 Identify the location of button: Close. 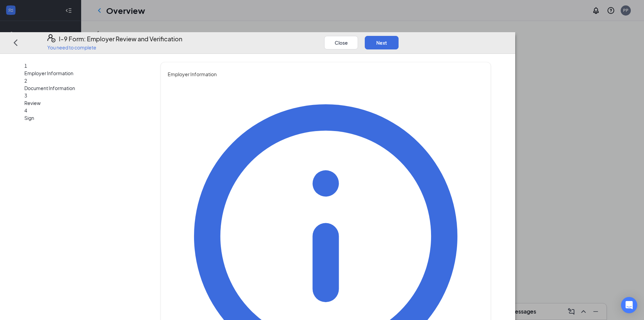
(341, 42).